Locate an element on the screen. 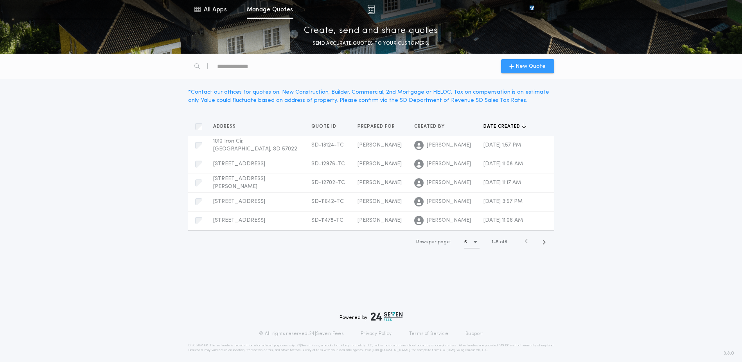 The width and height of the screenshot is (742, 362). span: of 8 is located at coordinates (504, 242).